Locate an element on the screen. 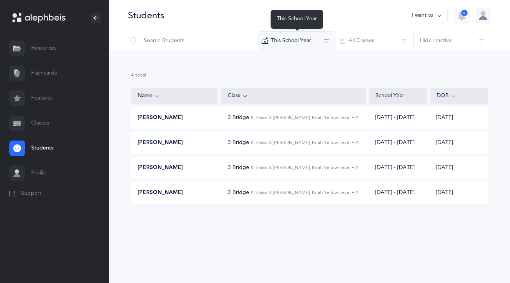 Image resolution: width=510 pixels, height=283 pixels. div: This School Year is located at coordinates (297, 19).